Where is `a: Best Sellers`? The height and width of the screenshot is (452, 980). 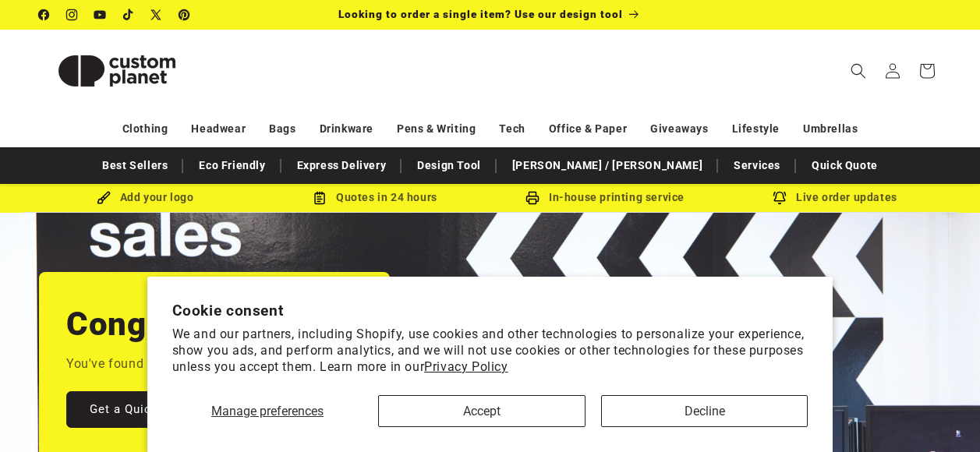
a: Best Sellers is located at coordinates (135, 166).